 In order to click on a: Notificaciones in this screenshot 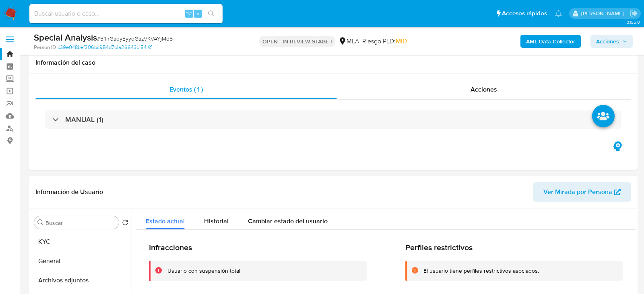, I will do `click(558, 13)`.